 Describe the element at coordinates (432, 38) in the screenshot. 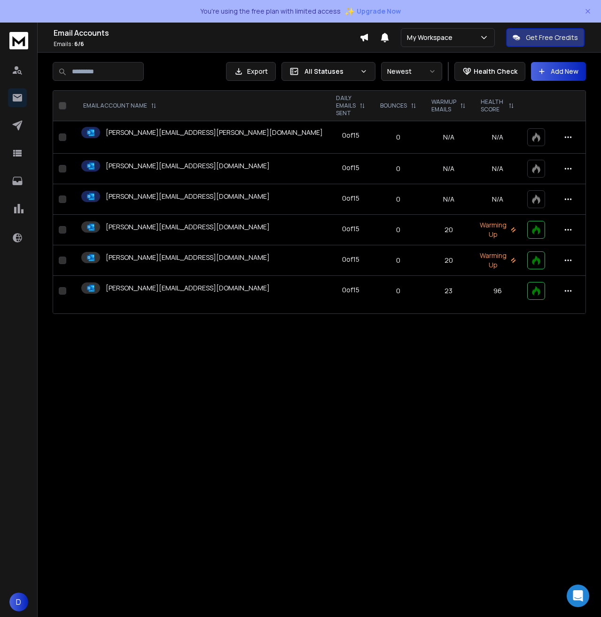

I see `p: My Workspace` at that location.